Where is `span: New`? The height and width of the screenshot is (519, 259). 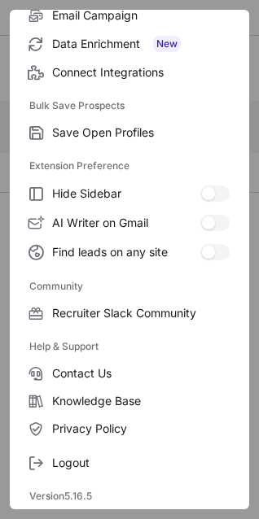
span: New is located at coordinates (167, 44).